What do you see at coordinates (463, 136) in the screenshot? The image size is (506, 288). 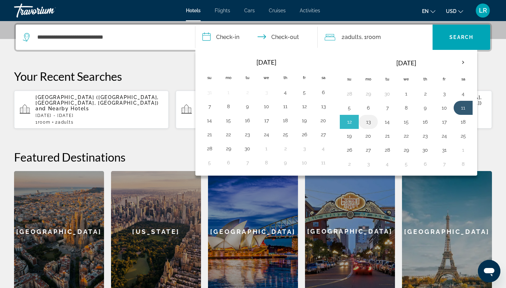 I see `button: Day 25` at bounding box center [463, 136].